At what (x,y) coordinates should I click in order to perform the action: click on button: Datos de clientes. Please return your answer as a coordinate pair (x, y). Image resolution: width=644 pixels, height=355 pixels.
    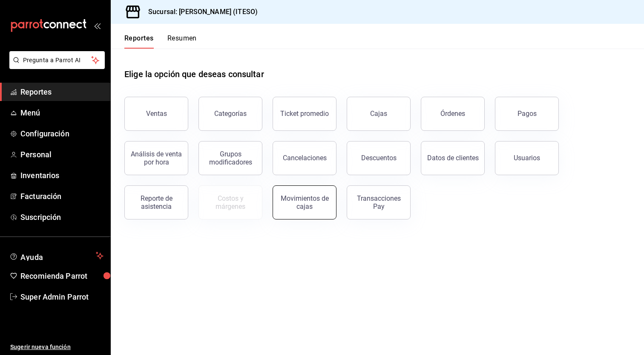
    Looking at the image, I should click on (453, 158).